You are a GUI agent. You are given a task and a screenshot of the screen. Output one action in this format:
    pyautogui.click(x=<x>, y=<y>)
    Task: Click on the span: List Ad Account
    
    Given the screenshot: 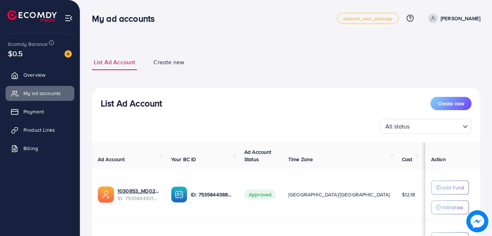 What is the action you would take?
    pyautogui.click(x=114, y=62)
    